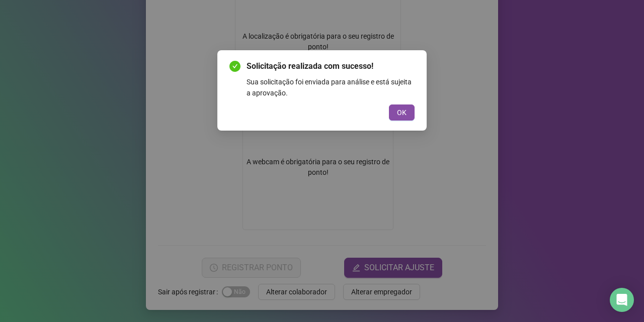 Image resolution: width=644 pixels, height=322 pixels. What do you see at coordinates (622, 300) in the screenshot?
I see `div: Open Intercom Messenger` at bounding box center [622, 300].